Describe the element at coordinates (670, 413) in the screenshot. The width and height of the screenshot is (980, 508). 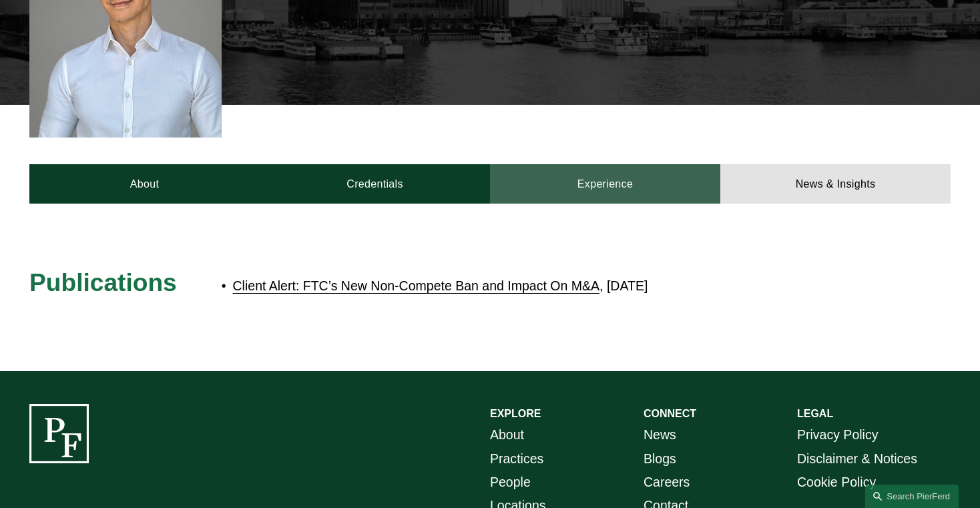
I see `strong: CONNECT` at that location.